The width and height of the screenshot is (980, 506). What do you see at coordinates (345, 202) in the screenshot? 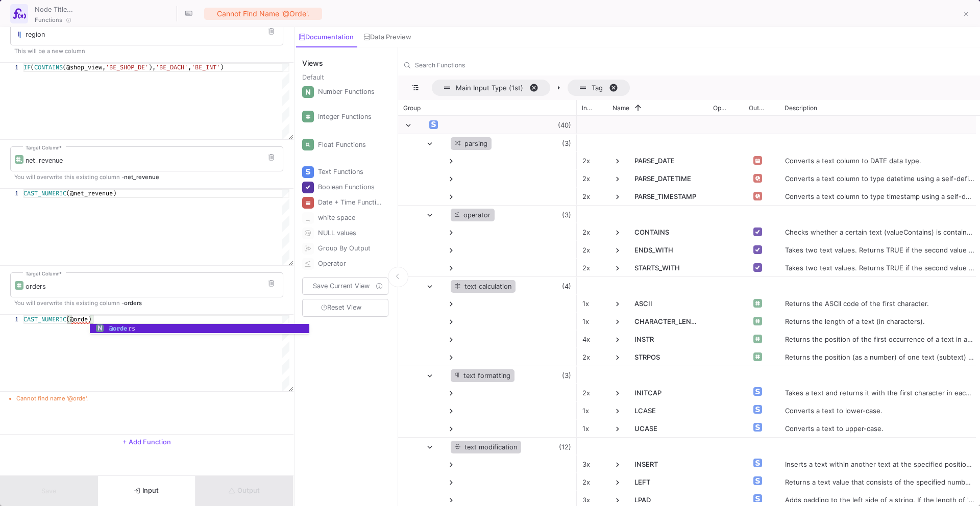
I see `button: Date + Time Functions` at bounding box center [345, 202].